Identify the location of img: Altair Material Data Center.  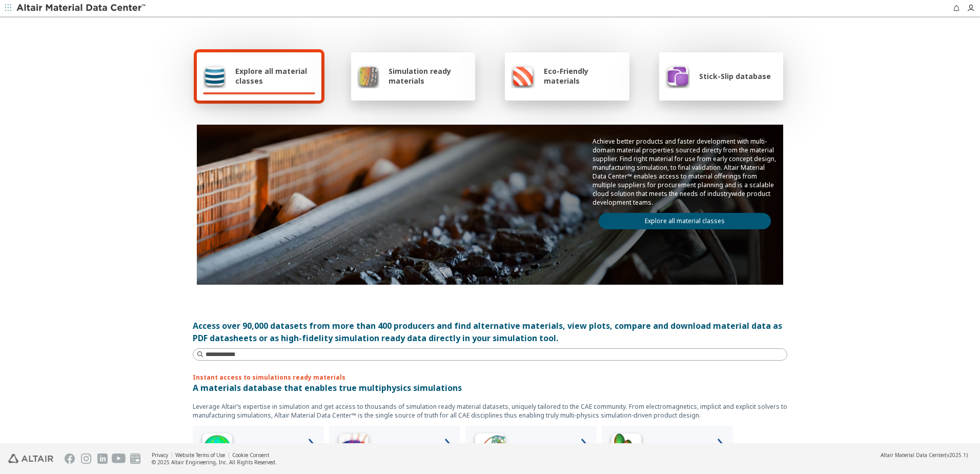
(81, 8).